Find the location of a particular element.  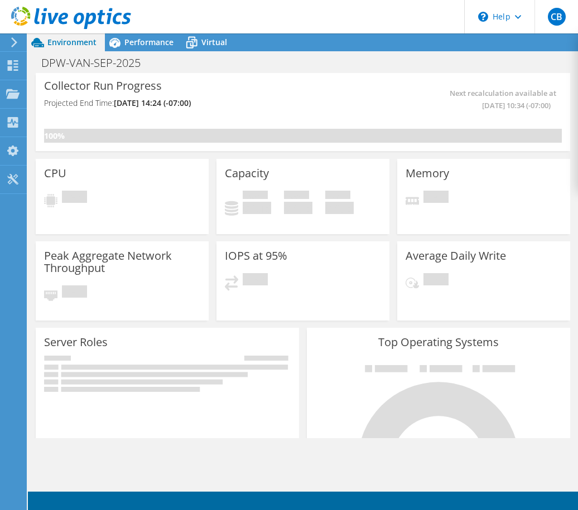

h3: Top Operating Systems is located at coordinates (438, 343).